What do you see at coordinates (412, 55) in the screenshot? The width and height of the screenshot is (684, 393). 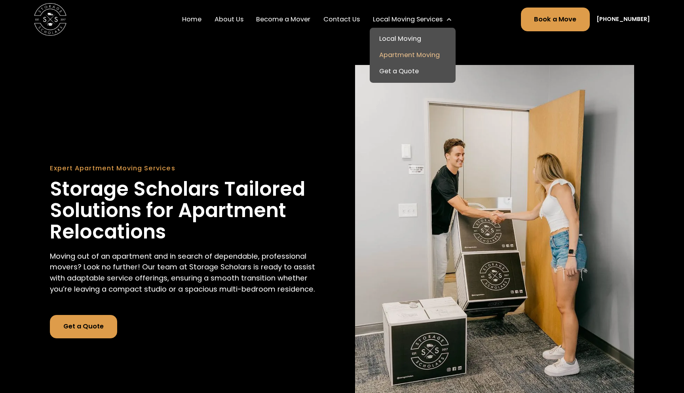 I see `a: Apartment Moving` at bounding box center [412, 55].